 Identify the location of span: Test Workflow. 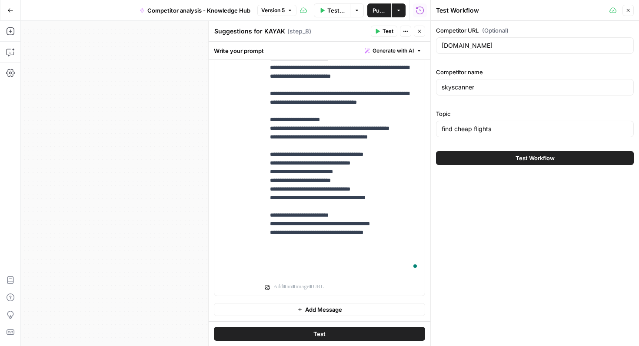
(535, 158).